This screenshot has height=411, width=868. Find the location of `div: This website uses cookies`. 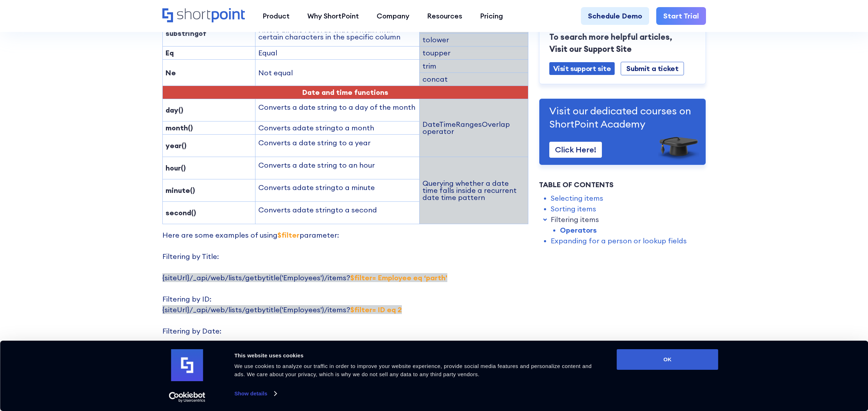

div: This website uses cookies is located at coordinates (418, 356).